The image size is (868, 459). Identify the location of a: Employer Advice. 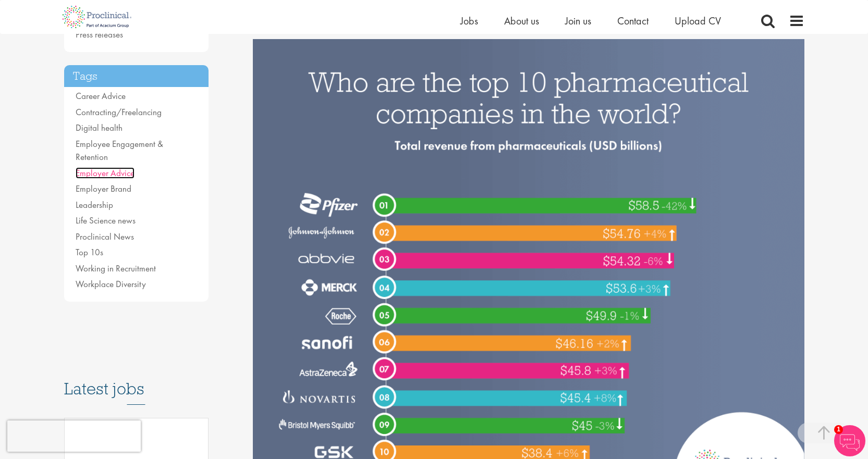
(105, 173).